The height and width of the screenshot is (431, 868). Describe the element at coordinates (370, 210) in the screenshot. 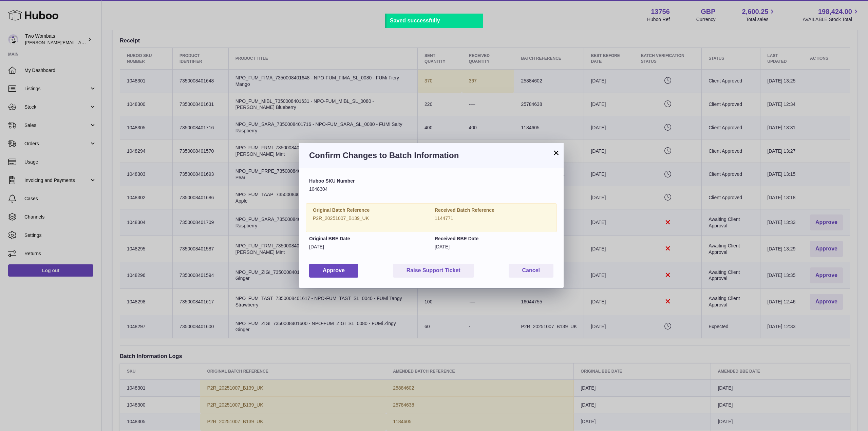

I see `label: Original Batch Reference` at that location.